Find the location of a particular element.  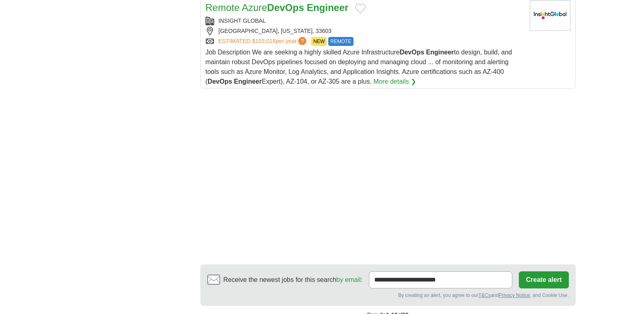

img: Insight Global logo is located at coordinates (551, 16).